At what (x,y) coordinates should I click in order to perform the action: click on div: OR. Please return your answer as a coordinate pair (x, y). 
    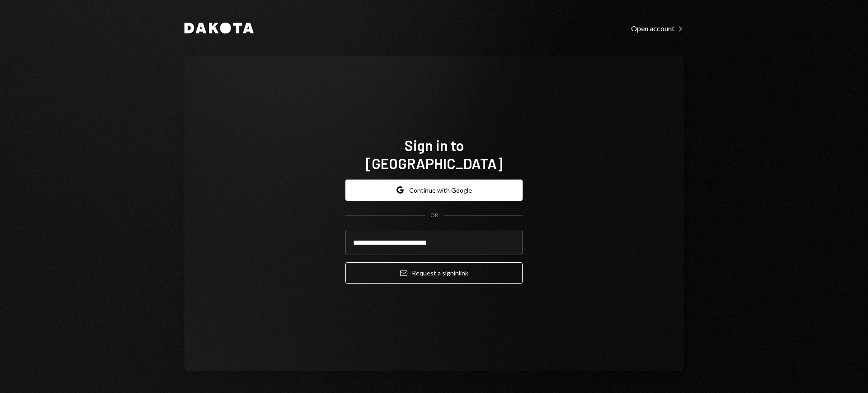
    Looking at the image, I should click on (434, 215).